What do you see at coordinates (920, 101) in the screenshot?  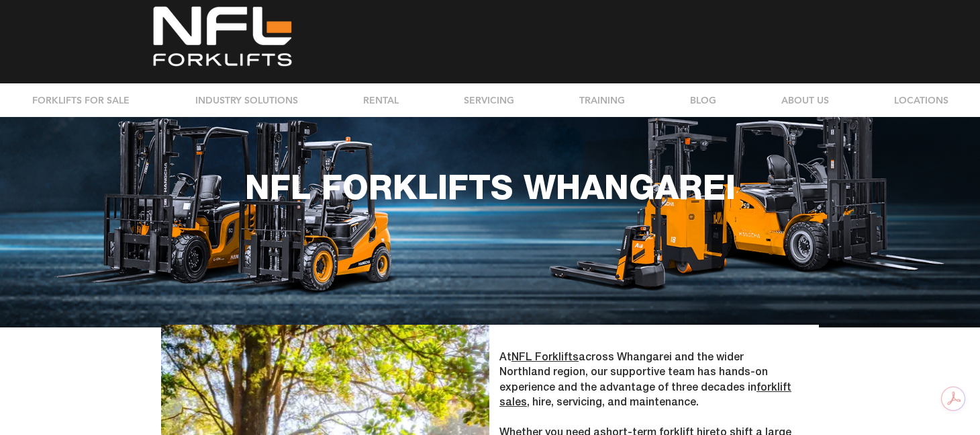 I see `div: LOCATIONS` at bounding box center [920, 101].